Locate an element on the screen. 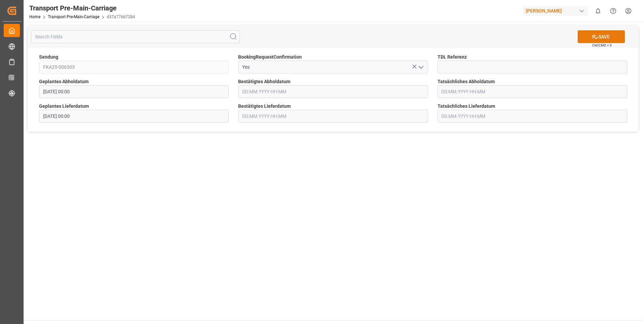  div: Transport Pre-Main-Carriage is located at coordinates (82, 8).